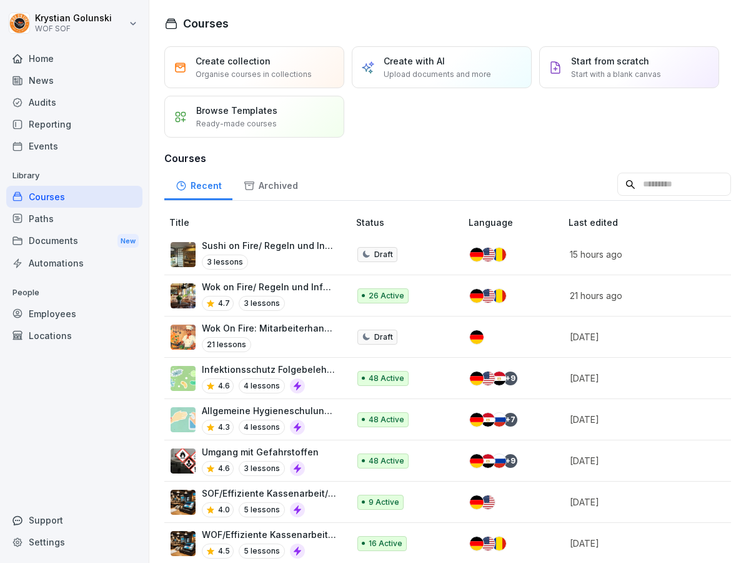 The width and height of the screenshot is (746, 563). I want to click on p: Create with AI, so click(415, 61).